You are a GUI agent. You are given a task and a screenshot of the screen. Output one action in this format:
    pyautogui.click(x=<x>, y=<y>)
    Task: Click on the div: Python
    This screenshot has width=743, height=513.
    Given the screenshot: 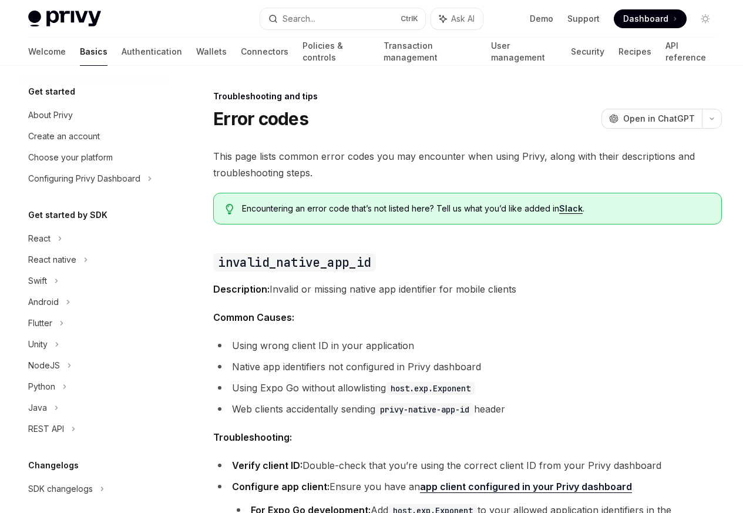 What is the action you would take?
    pyautogui.click(x=42, y=386)
    